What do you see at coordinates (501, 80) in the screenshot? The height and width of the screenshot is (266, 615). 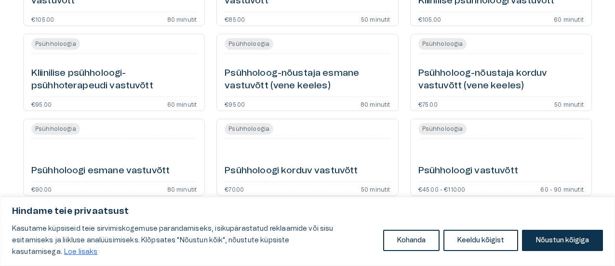 I see `h6: Psühholoog-nõustaja korduv vastuvõtt (vene keeles)` at bounding box center [501, 80].